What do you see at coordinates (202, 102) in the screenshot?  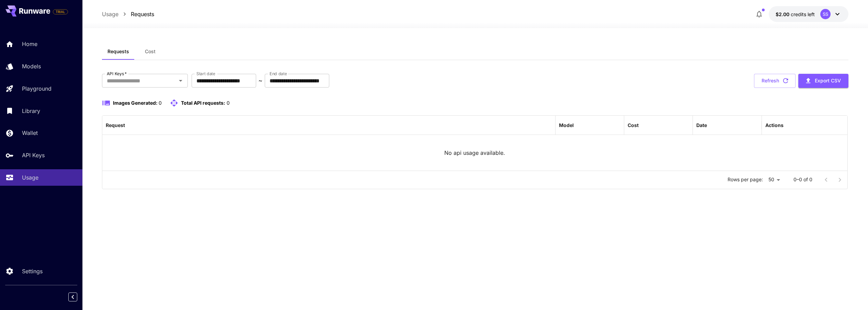 I see `span: Total API requests:` at bounding box center [202, 102].